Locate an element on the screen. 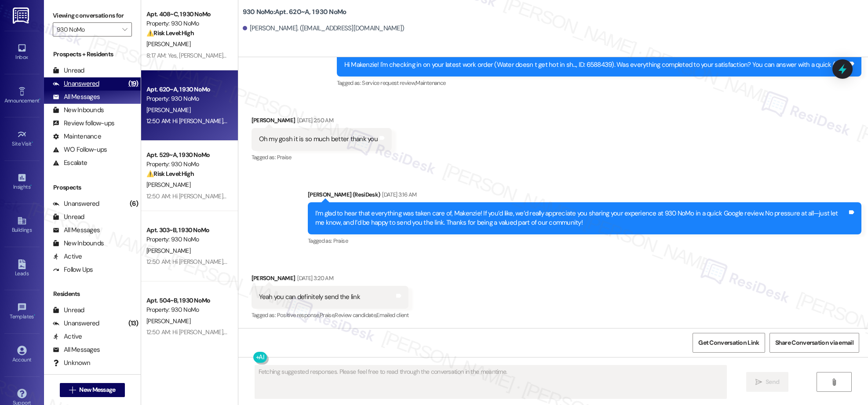  div: Prospects + Residents is located at coordinates (92, 54).